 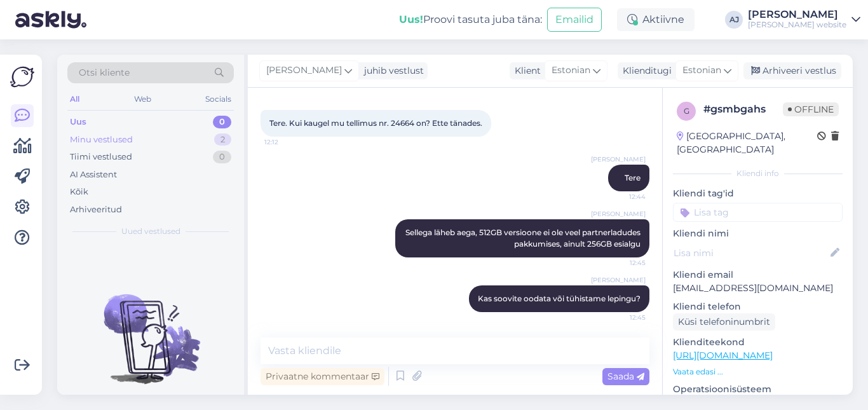 What do you see at coordinates (686, 111) in the screenshot?
I see `span: g` at bounding box center [686, 111].